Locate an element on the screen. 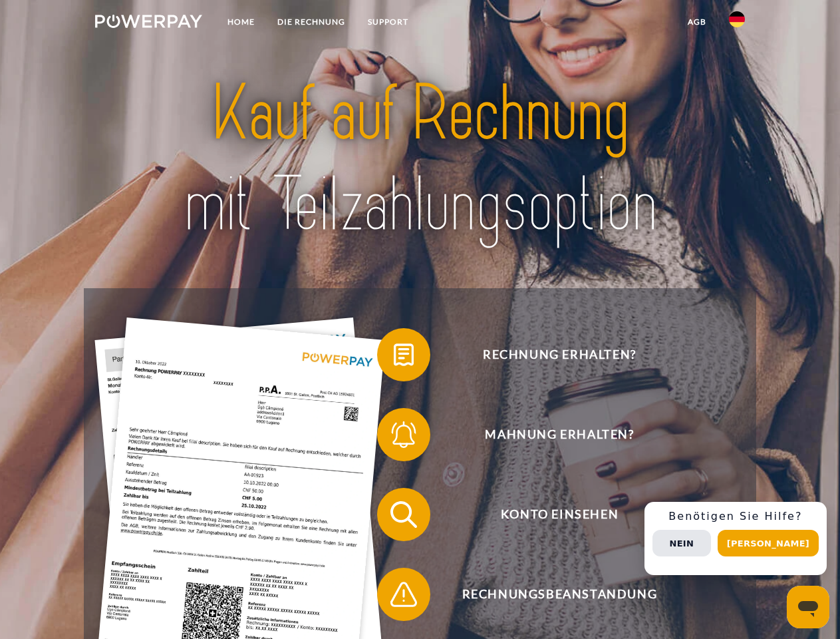 The width and height of the screenshot is (840, 639). a: Rechnung erhalten? is located at coordinates (550, 354).